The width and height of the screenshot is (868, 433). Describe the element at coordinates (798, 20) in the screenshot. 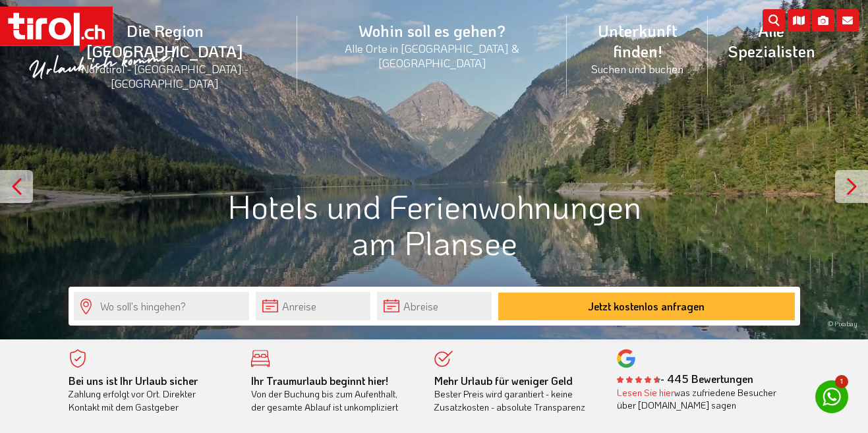

I see `i: Karte öffnen` at that location.